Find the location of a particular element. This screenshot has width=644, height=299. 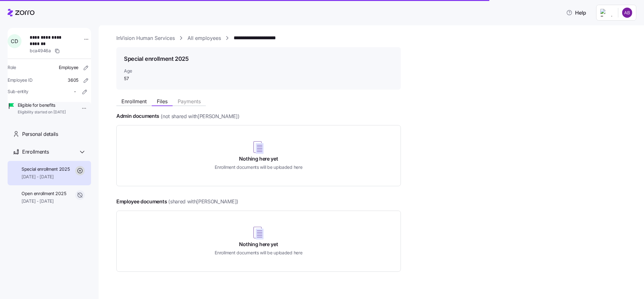

span: Payments is located at coordinates (189, 101).